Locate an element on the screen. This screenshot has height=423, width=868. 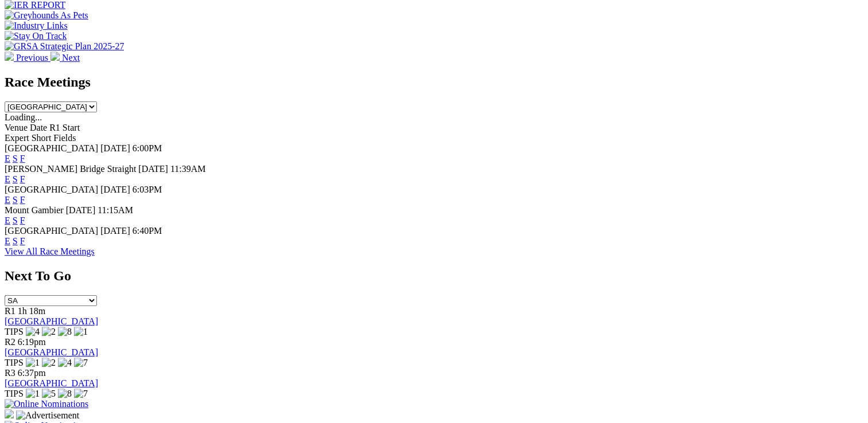
a: Previous is located at coordinates (27, 57).